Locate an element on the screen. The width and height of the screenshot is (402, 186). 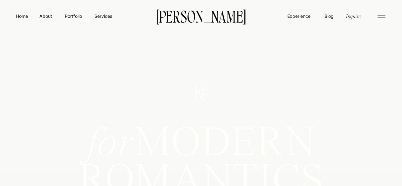
a: Home is located at coordinates (22, 16).